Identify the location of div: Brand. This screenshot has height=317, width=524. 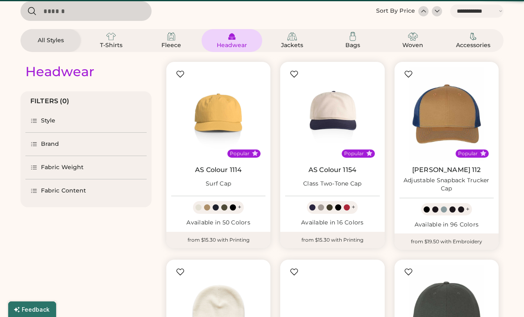
(50, 144).